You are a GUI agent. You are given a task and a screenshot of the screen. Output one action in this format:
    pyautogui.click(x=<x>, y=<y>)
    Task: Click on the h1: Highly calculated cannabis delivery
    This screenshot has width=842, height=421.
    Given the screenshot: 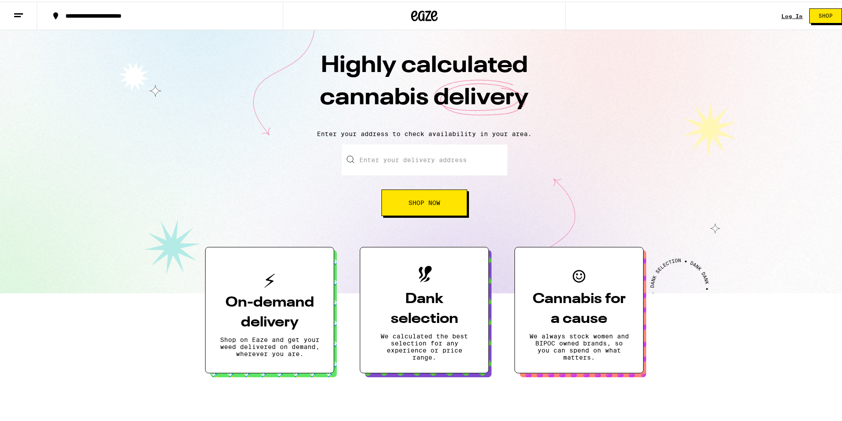 What is the action you would take?
    pyautogui.click(x=424, y=85)
    